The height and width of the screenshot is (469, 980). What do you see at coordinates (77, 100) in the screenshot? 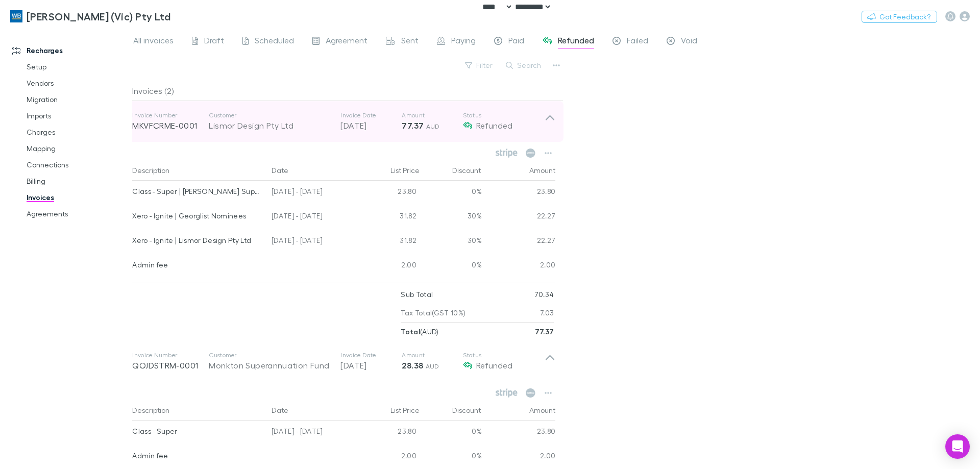
I see `a: Migration` at bounding box center [77, 100].